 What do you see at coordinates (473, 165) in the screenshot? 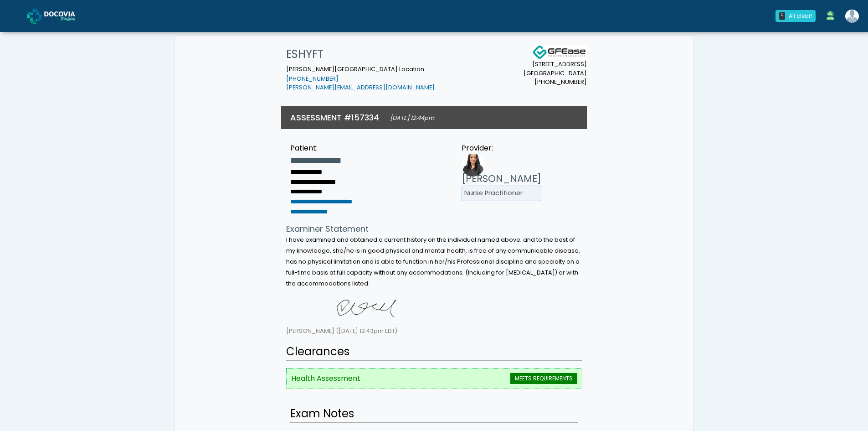
I see `img: Provider image` at bounding box center [473, 165].